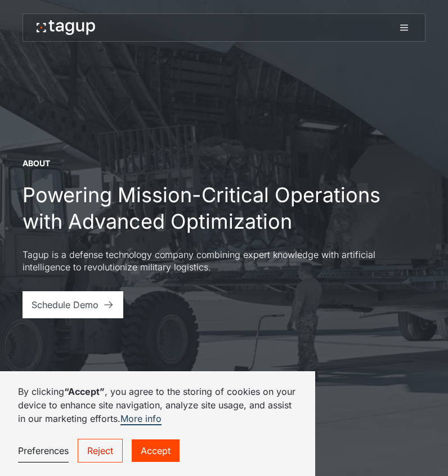 The width and height of the screenshot is (448, 476). Describe the element at coordinates (157, 405) in the screenshot. I see `p: By clicking , you agree to the storing of cookies on your device to enhance site navigation, anal...` at that location.